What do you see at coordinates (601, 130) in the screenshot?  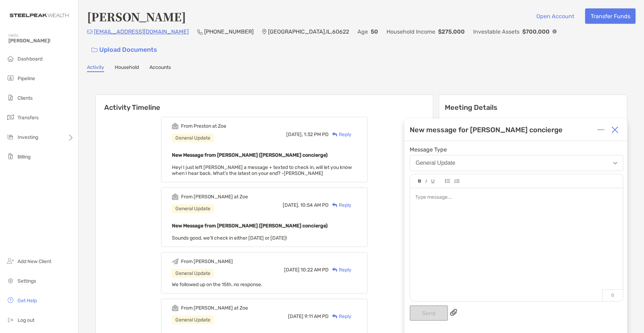 I see `img: Expand or collapse` at bounding box center [601, 130].